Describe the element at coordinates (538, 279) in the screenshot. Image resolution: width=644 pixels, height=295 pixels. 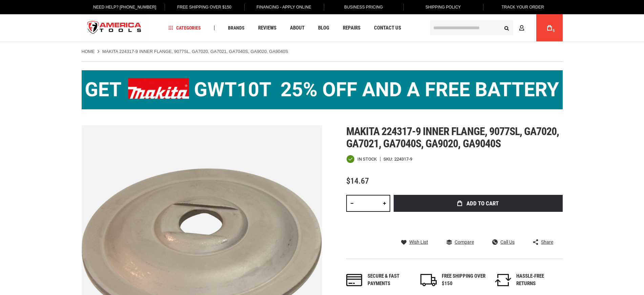
I see `div: HASSLE-FREE RETURNS` at that location.